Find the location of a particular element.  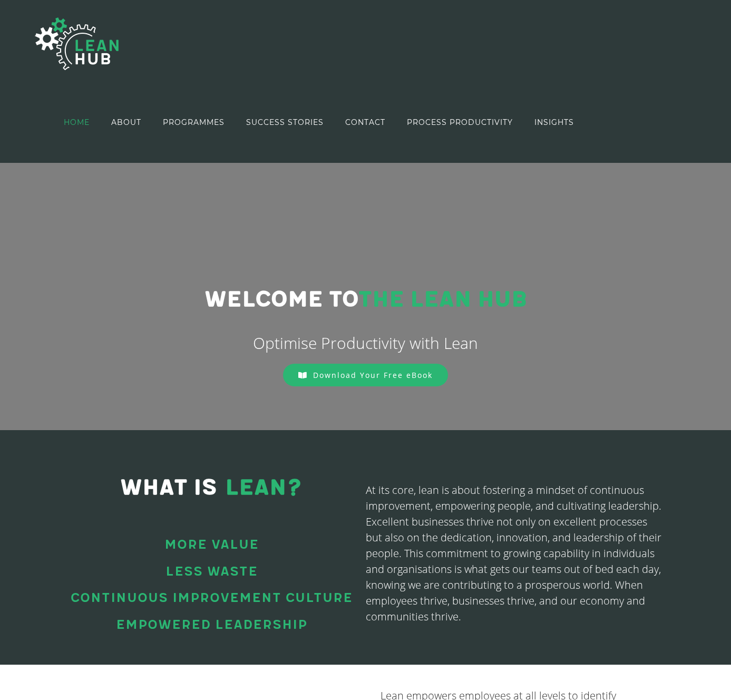

a: ABOUT is located at coordinates (126, 122).